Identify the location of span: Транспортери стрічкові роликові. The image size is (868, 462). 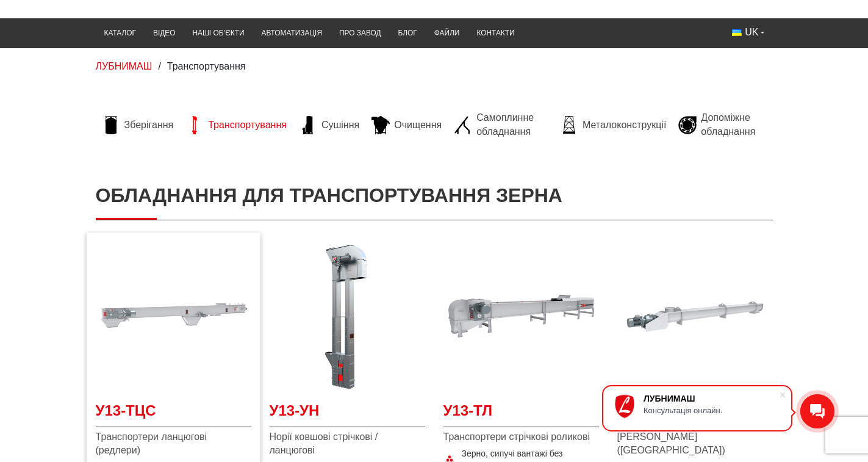
(521, 436).